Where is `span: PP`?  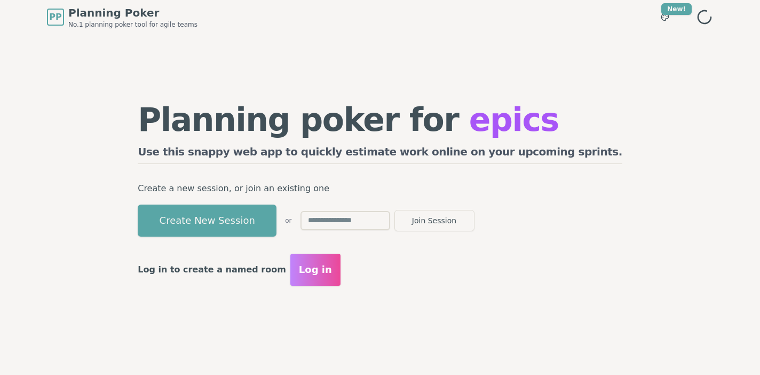 span: PP is located at coordinates (55, 17).